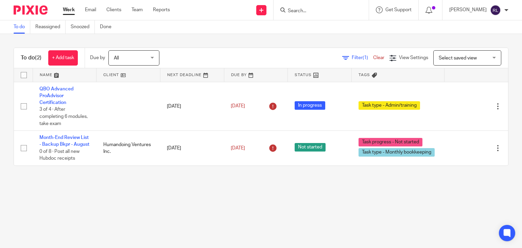 The height and width of the screenshot is (248, 522). Describe the element at coordinates (137, 10) in the screenshot. I see `a: Team` at that location.